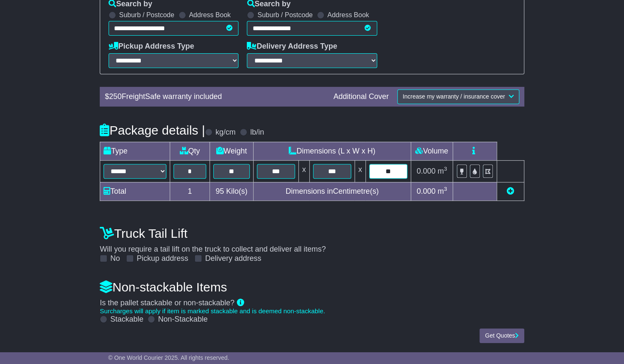 The width and height of the screenshot is (624, 364). I want to click on td: Total, so click(135, 191).